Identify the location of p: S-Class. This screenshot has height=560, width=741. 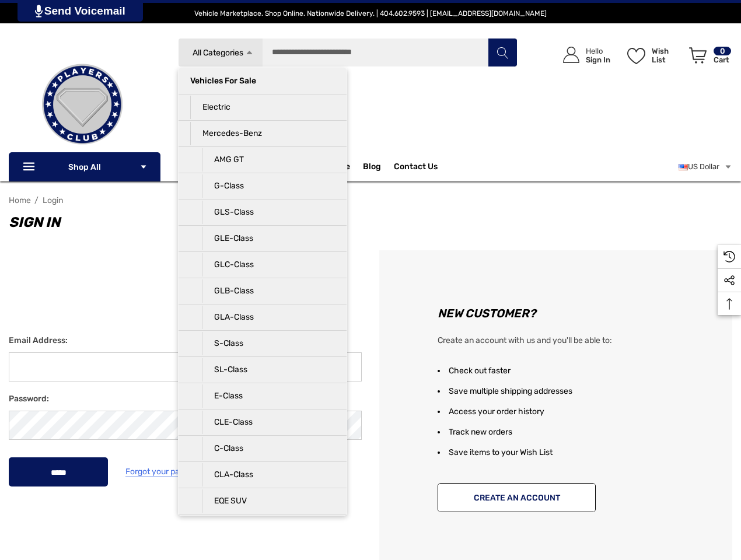
(268, 343).